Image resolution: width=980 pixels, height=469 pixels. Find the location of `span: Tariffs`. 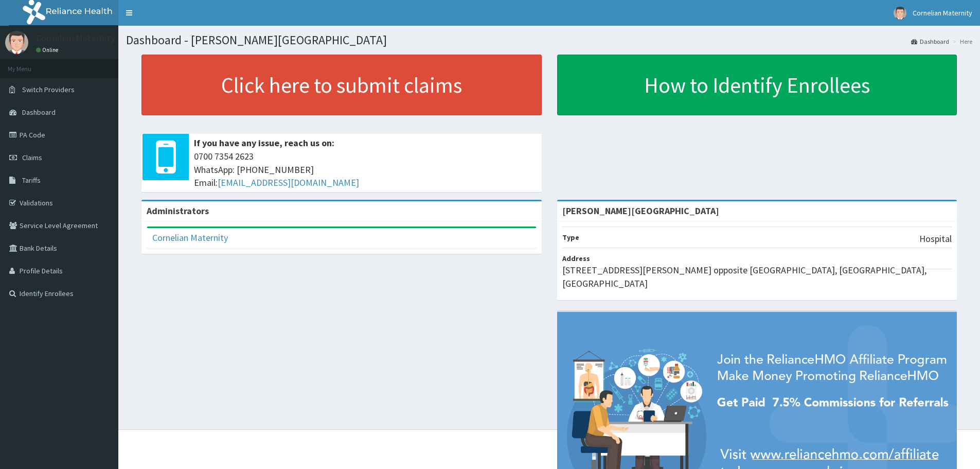

span: Tariffs is located at coordinates (31, 180).